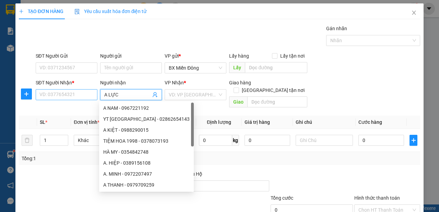  What do you see at coordinates (257, 122) in the screenshot?
I see `span: Giá trị hàng` at bounding box center [257, 122].